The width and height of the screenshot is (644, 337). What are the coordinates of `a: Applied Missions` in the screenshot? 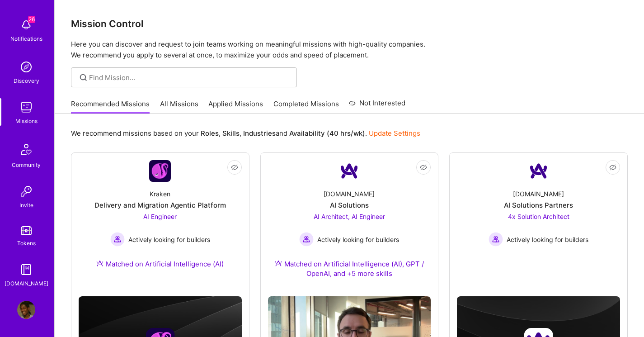 It's located at (236, 106).